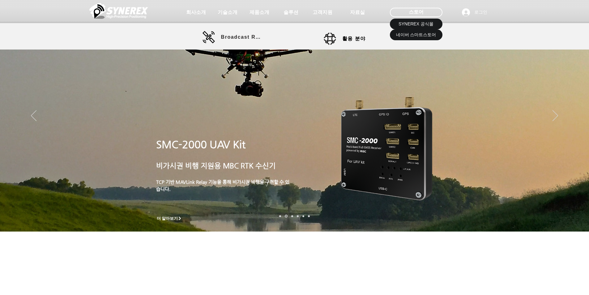 This screenshot has width=589, height=295. What do you see at coordinates (357, 12) in the screenshot?
I see `a: 자료실` at bounding box center [357, 12].